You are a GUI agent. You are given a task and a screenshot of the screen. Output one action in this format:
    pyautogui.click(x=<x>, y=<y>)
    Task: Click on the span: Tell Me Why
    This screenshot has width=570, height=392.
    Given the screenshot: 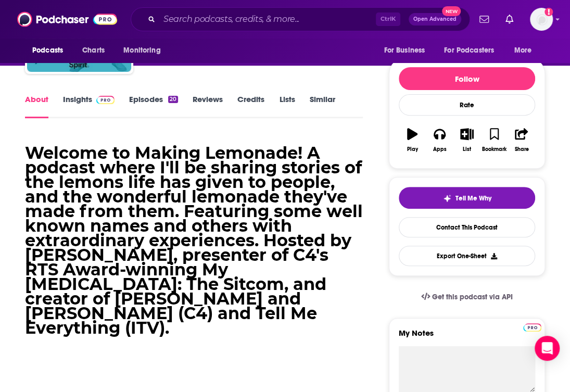 What is the action you would take?
    pyautogui.click(x=473, y=198)
    